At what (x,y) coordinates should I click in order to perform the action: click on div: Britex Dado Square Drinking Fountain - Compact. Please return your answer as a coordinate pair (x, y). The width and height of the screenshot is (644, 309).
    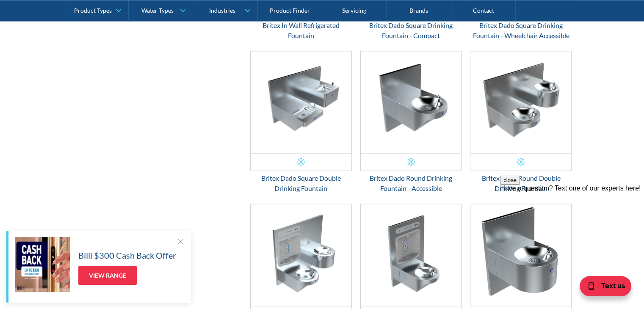
    Looking at the image, I should click on (411, 31).